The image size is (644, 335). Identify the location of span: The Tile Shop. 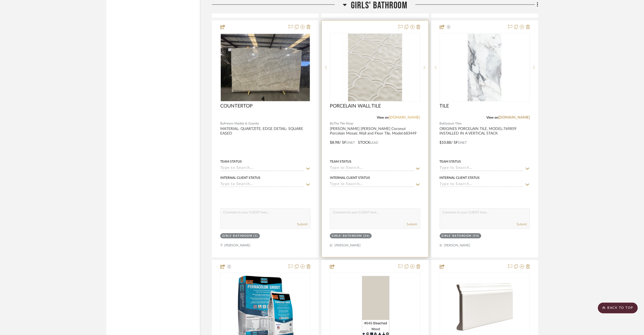
(343, 124).